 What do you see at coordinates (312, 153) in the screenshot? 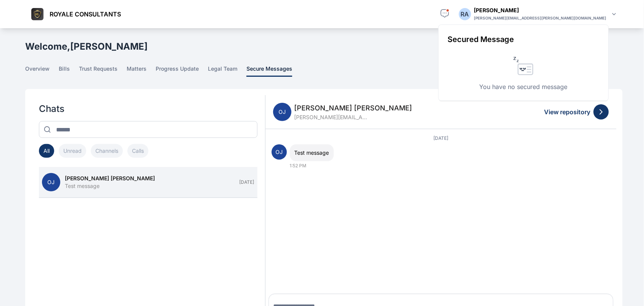
I see `span: Test message` at bounding box center [312, 153].